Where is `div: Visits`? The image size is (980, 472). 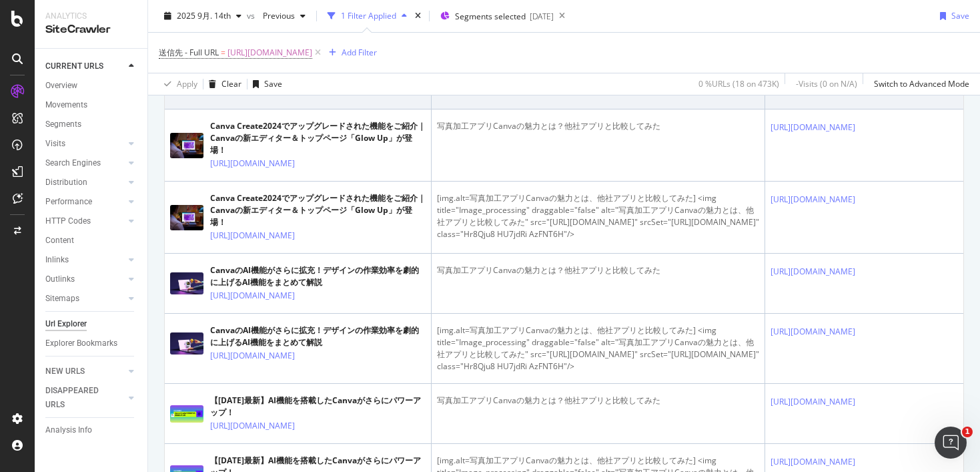
div: Visits is located at coordinates (56, 144).